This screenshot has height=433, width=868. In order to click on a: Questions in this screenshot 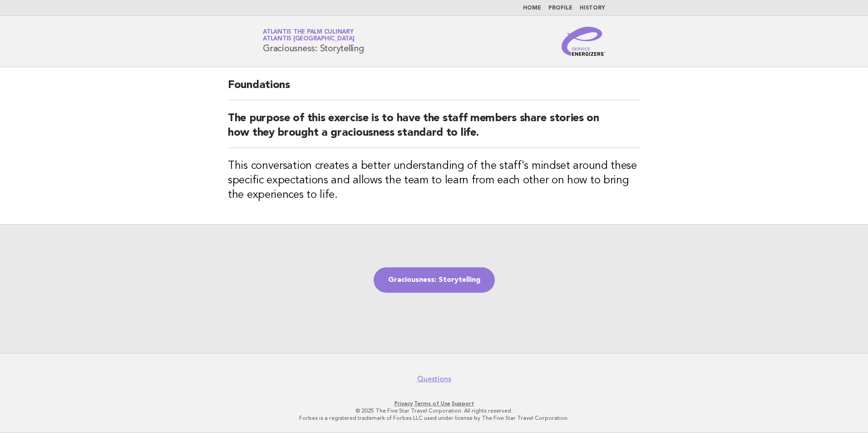, I will do `click(434, 379)`.